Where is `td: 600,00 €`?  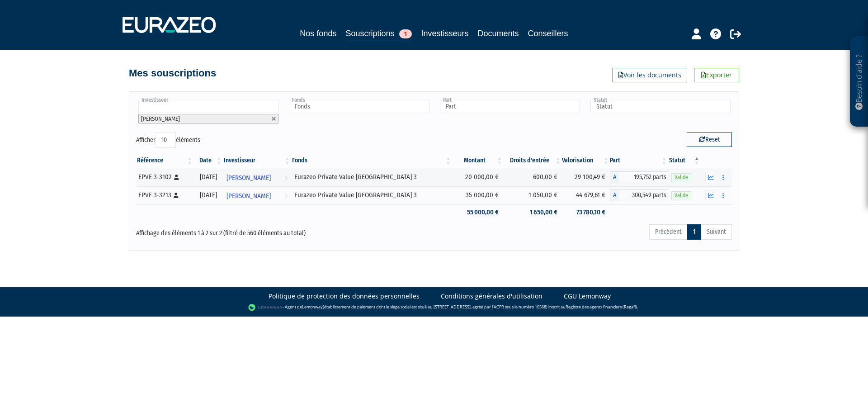 td: 600,00 € is located at coordinates (532, 178).